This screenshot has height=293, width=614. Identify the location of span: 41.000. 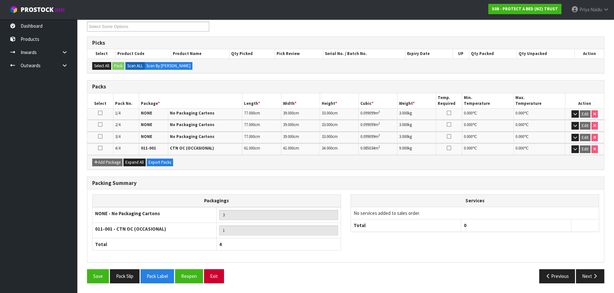
(288, 148).